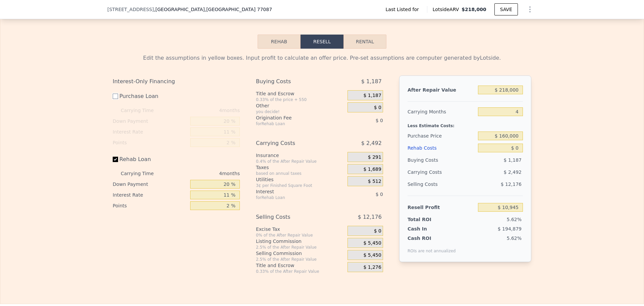 The height and width of the screenshot is (306, 644). Describe the element at coordinates (442, 136) in the screenshot. I see `div: Purchase Price` at that location.